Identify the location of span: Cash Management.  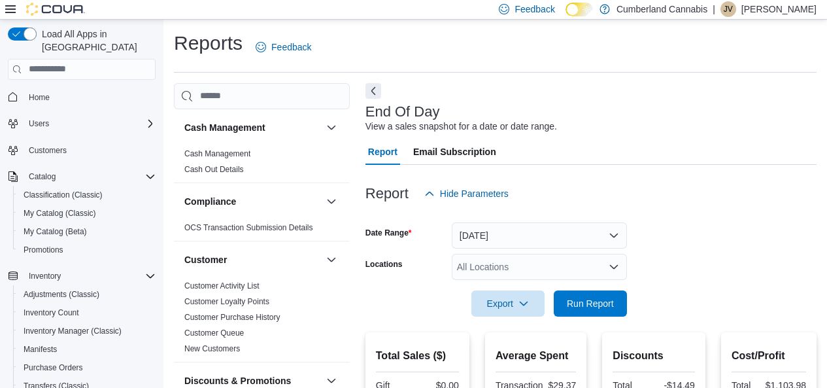
(217, 154).